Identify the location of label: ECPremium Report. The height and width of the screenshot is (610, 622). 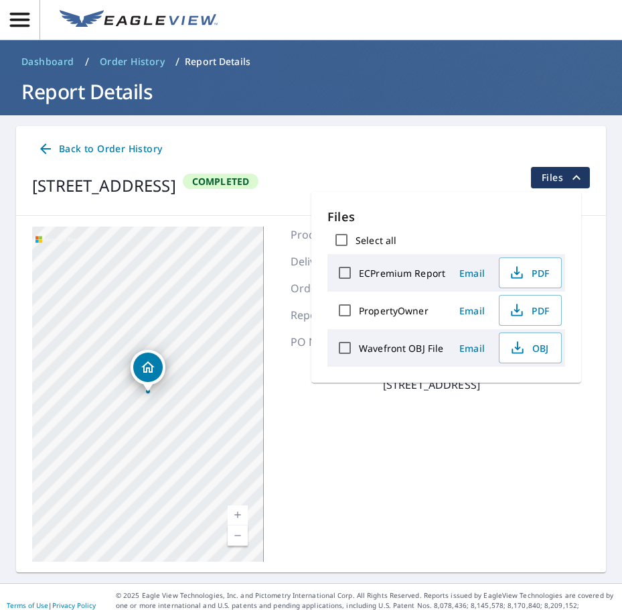
(402, 273).